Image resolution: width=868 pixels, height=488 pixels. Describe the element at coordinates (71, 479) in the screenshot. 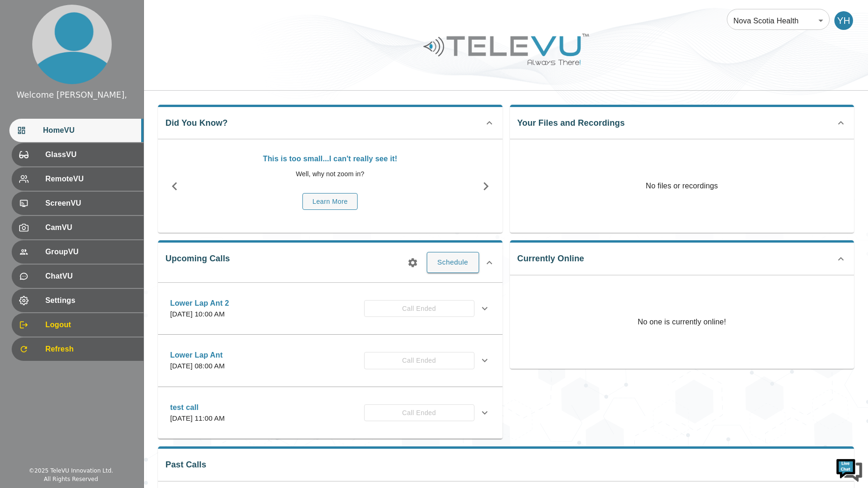

I see `div: All Rights Reserved` at that location.